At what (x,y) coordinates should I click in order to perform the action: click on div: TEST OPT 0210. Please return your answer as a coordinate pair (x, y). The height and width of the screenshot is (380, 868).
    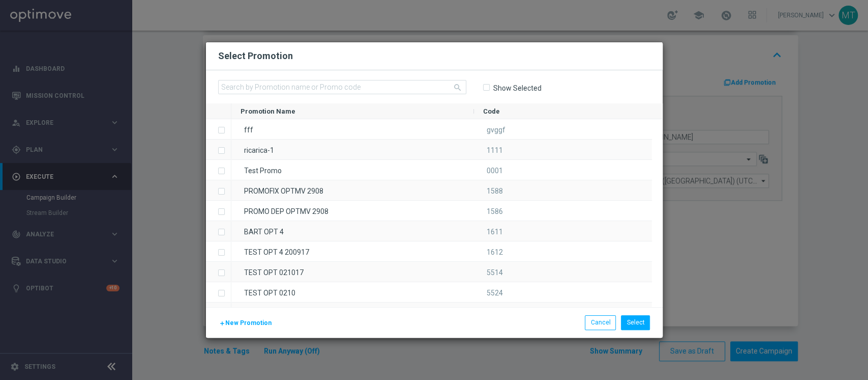
    Looking at the image, I should click on (353, 292).